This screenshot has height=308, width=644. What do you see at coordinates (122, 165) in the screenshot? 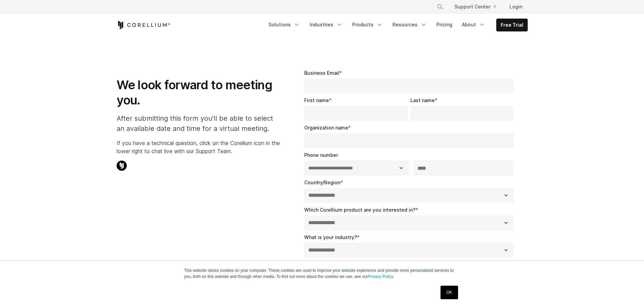
I see `img: Corellium Chat Icon` at bounding box center [122, 165].